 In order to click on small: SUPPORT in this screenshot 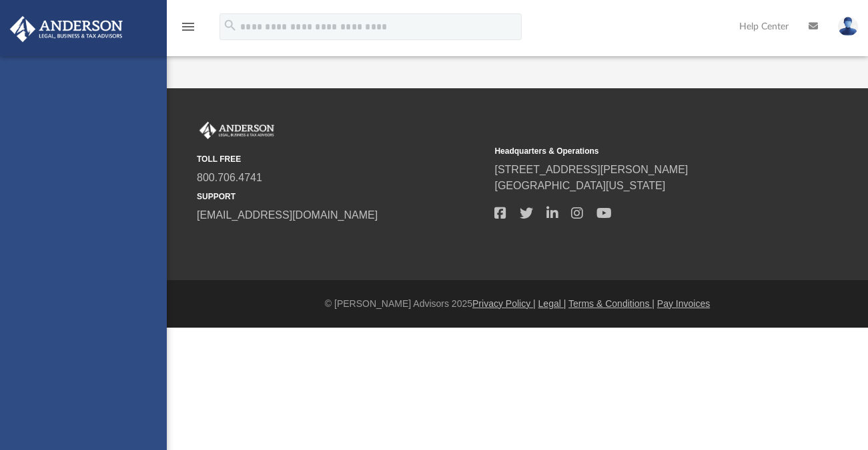, I will do `click(341, 197)`.